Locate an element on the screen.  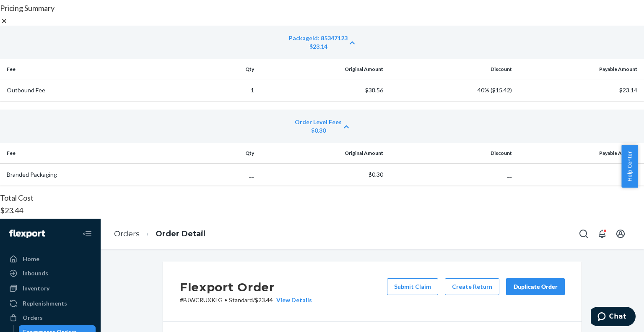
td: 40% ( $15.42 ) is located at coordinates (451, 90).